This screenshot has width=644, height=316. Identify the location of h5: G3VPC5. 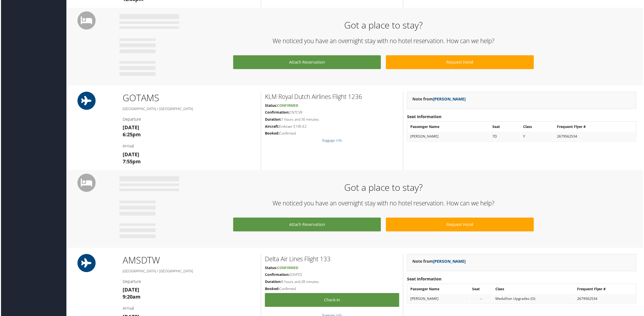
(332, 275).